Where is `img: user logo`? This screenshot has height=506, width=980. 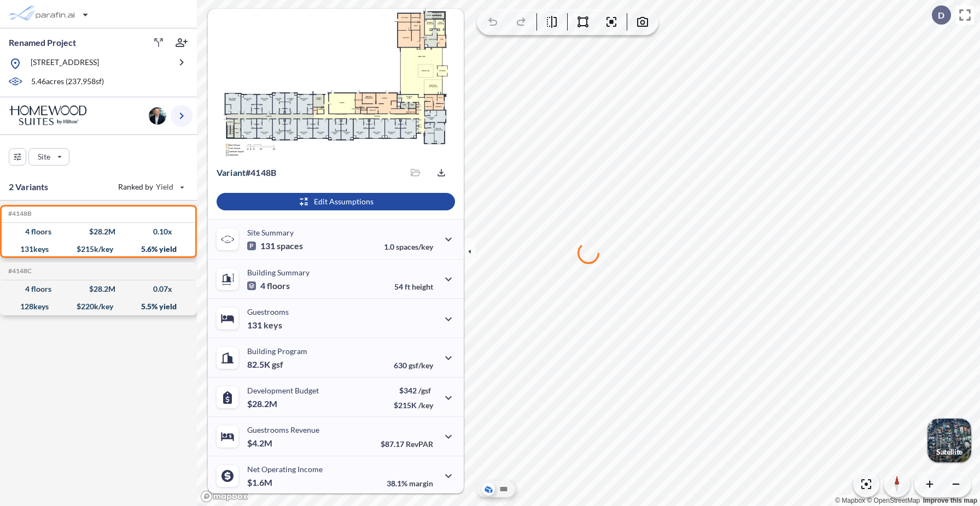 img: user logo is located at coordinates (157, 116).